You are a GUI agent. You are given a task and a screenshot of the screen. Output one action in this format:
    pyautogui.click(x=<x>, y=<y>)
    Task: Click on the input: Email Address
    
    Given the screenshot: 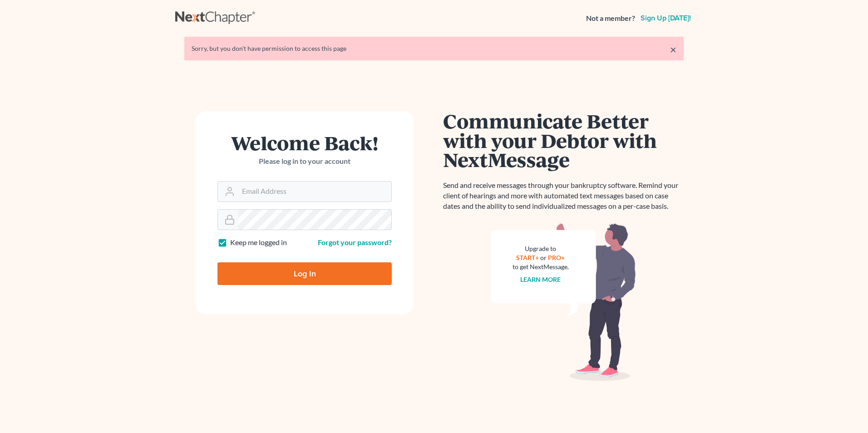 What is the action you would take?
    pyautogui.click(x=314, y=191)
    